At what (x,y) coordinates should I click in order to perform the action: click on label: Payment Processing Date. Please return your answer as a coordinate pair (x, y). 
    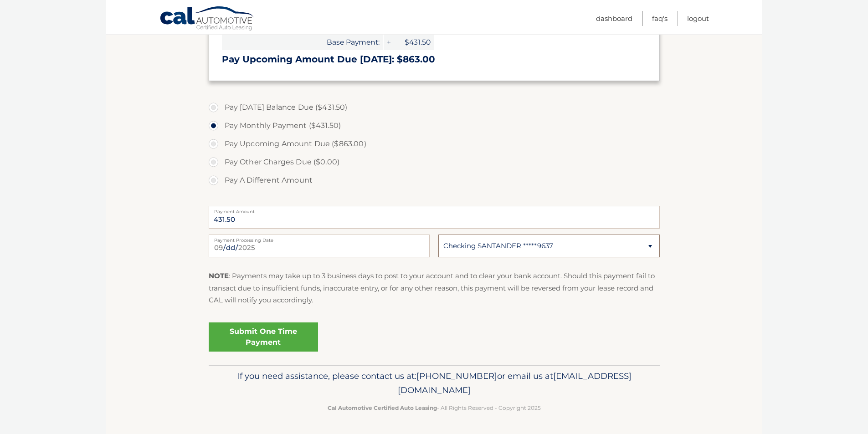
    Looking at the image, I should click on (319, 238).